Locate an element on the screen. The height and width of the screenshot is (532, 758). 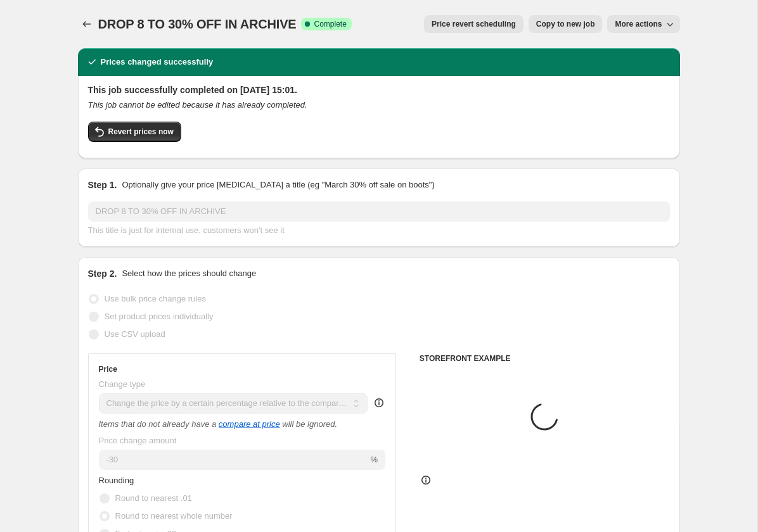
i: compare at price is located at coordinates (248, 424).